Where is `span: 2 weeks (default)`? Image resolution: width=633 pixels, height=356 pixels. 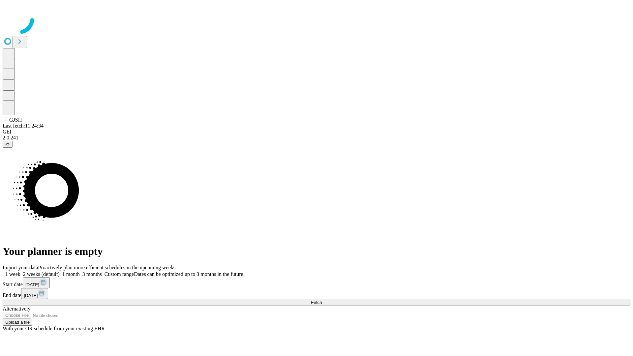
span: 2 weeks (default) is located at coordinates (41, 274).